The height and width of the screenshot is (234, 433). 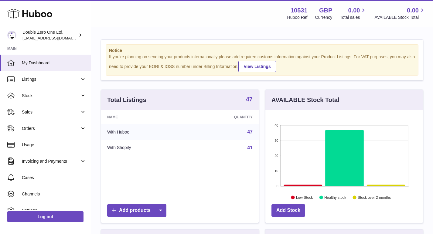 What do you see at coordinates (299, 10) in the screenshot?
I see `strong: 10531` at bounding box center [299, 10].